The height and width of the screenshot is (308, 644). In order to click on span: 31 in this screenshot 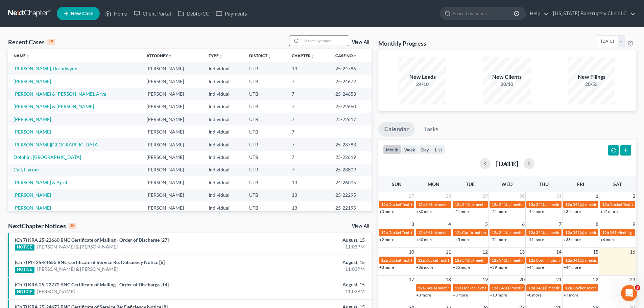, I will do `click(559, 196)`.